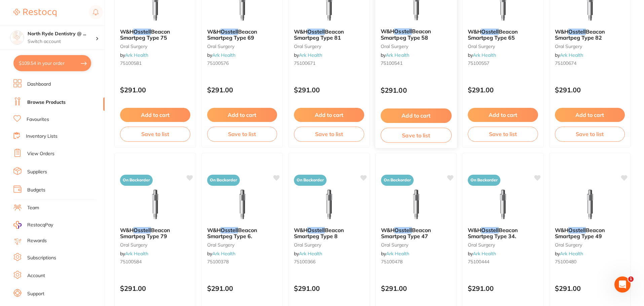 This screenshot has width=644, height=306. What do you see at coordinates (590, 233) in the screenshot?
I see `b: W&H Osstell Beacon Smartpeg Type 49` at bounding box center [590, 233].